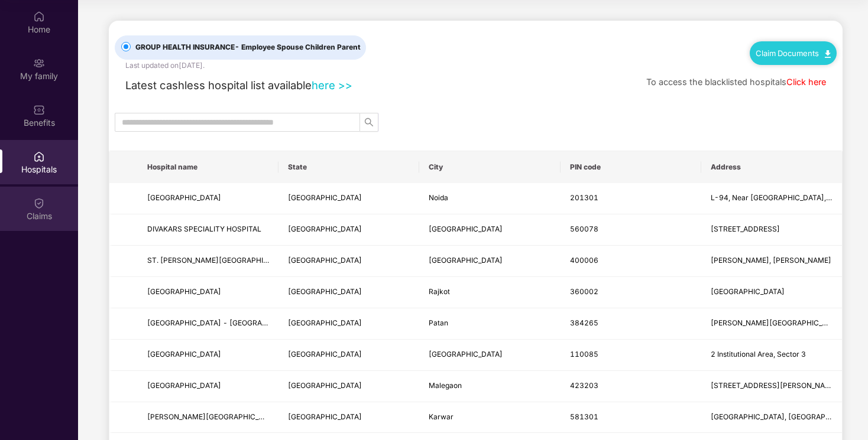  I want to click on img: svg+xml;base64,PHN2ZyB4bWxucz0iaHR0cDovL3d3dy53My5vcmcvMjAwMC9zdmciIHdpZHRoPSIxMC40IiBoZWlnaHQ9Ij..., so click(828, 54).